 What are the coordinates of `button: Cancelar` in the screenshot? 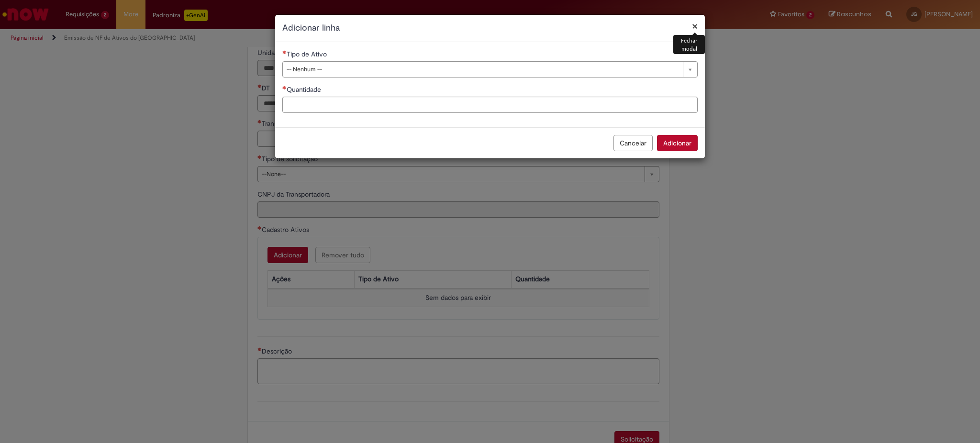 It's located at (634, 143).